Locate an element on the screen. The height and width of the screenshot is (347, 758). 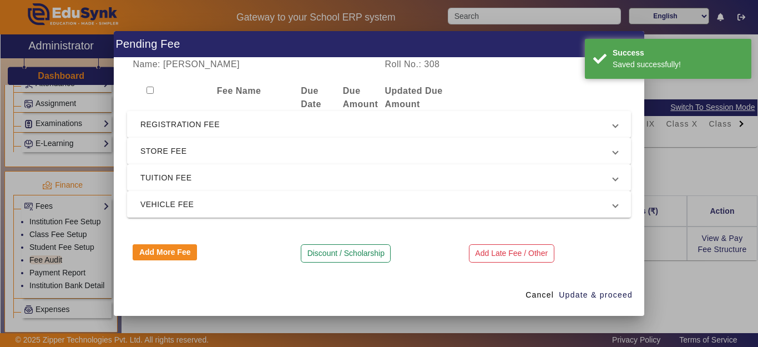
mat-expansion-panel-header: TUITION FEE is located at coordinates (379, 178).